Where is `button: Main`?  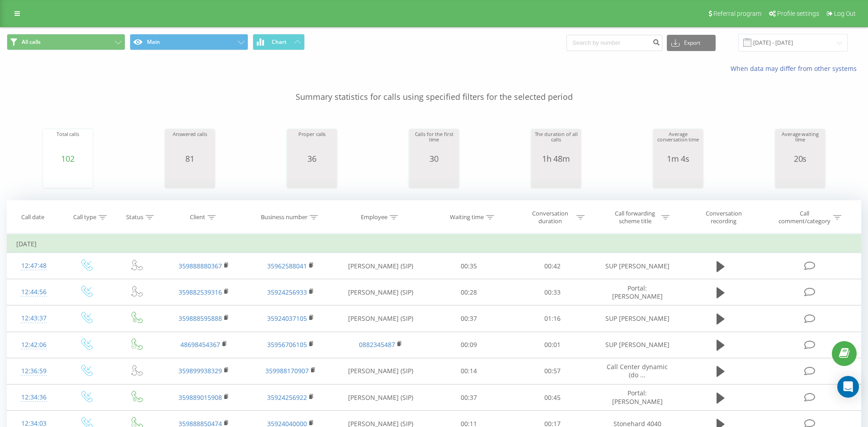 button: Main is located at coordinates (189, 42).